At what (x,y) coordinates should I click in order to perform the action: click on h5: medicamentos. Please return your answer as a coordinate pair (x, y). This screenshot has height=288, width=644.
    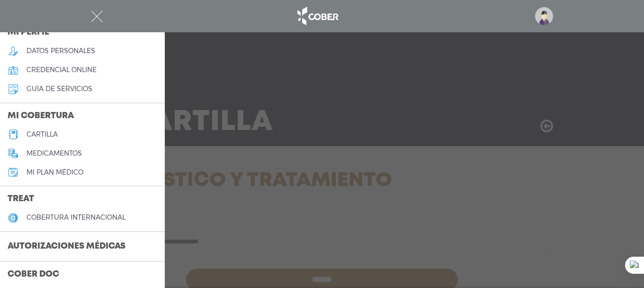
    Looking at the image, I should click on (54, 153).